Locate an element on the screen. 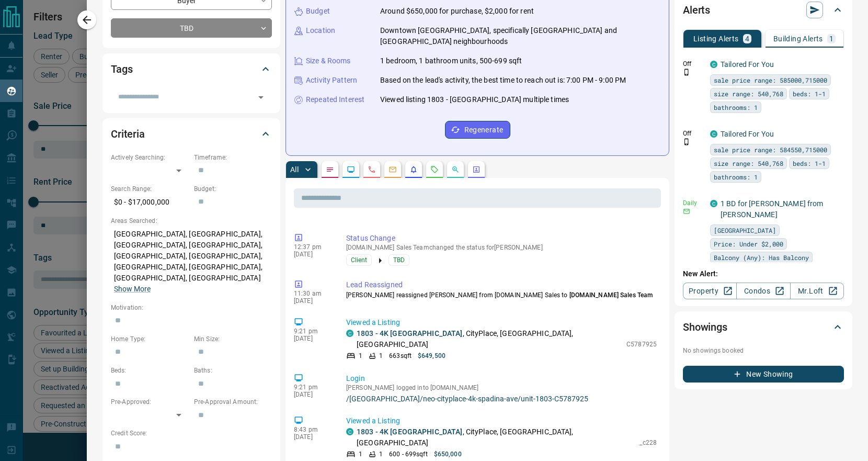 Image resolution: width=868 pixels, height=461 pixels. p: All is located at coordinates (294, 170).